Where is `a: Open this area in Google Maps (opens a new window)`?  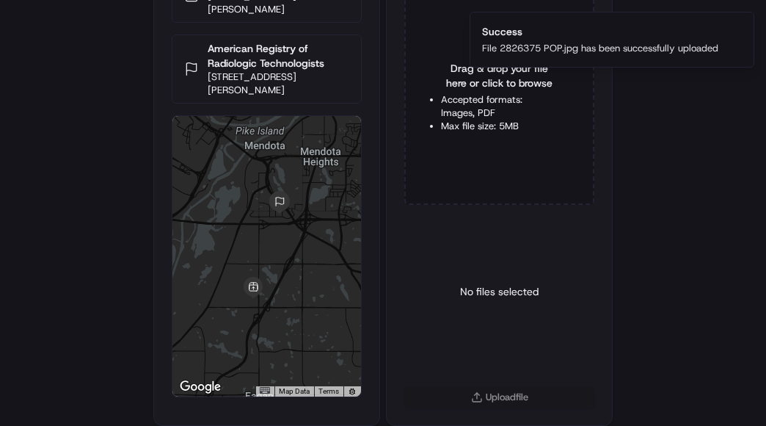 a: Open this area in Google Maps (opens a new window) is located at coordinates (200, 387).